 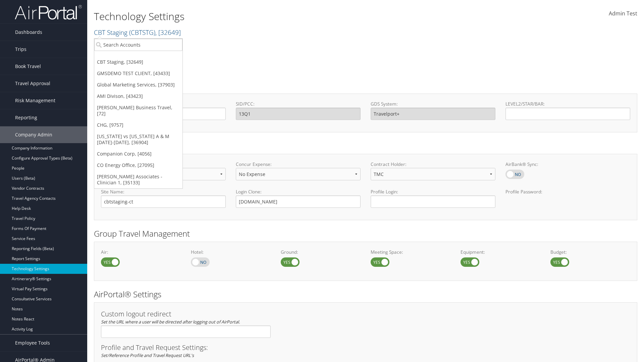 I want to click on label: LEVEL2/STAR/BAR:, so click(x=568, y=104).